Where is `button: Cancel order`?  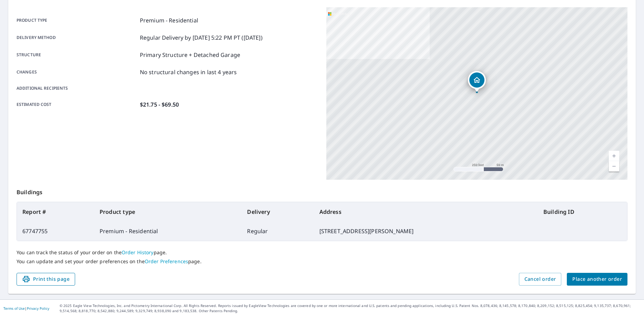 button: Cancel order is located at coordinates (540, 279).